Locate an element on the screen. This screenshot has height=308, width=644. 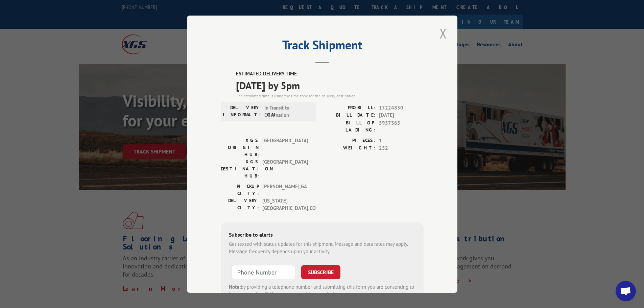
input: Phone Number is located at coordinates (264, 272).